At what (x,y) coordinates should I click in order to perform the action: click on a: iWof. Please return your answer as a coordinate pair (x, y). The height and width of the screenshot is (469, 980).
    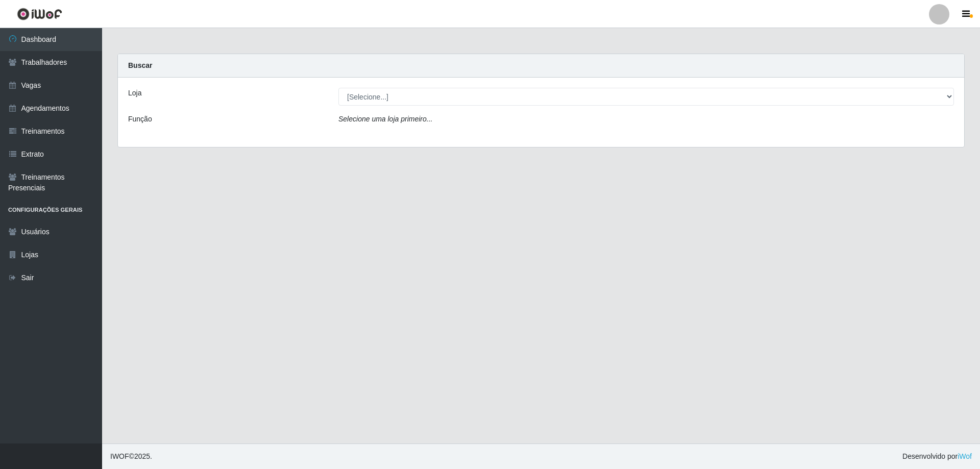
    Looking at the image, I should click on (964, 456).